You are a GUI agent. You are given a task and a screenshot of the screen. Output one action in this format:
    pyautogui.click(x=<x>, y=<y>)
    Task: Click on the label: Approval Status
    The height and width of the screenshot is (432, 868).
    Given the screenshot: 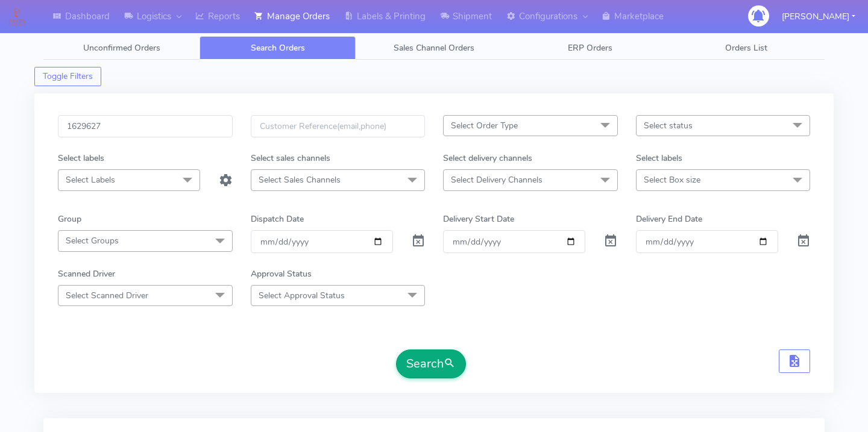 What is the action you would take?
    pyautogui.click(x=281, y=274)
    